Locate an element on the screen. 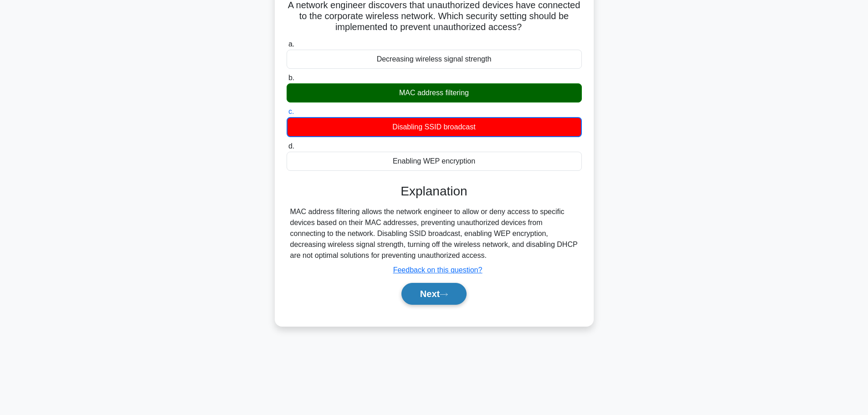 Image resolution: width=868 pixels, height=415 pixels. u: Feedback on this question? is located at coordinates (438, 270).